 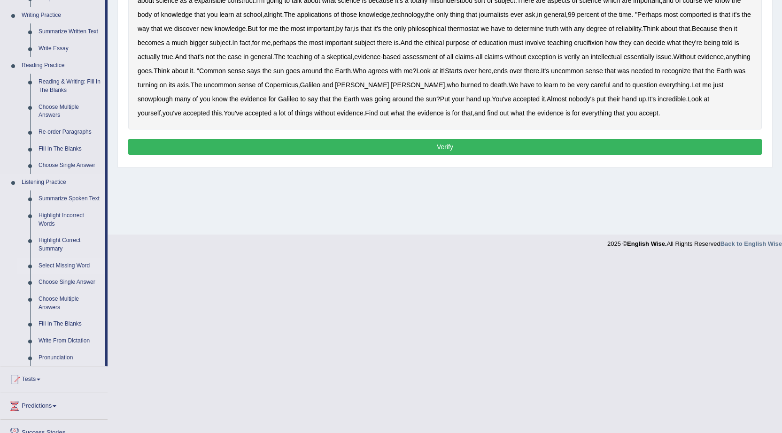 What do you see at coordinates (220, 43) in the screenshot?
I see `b: subject` at bounding box center [220, 43].